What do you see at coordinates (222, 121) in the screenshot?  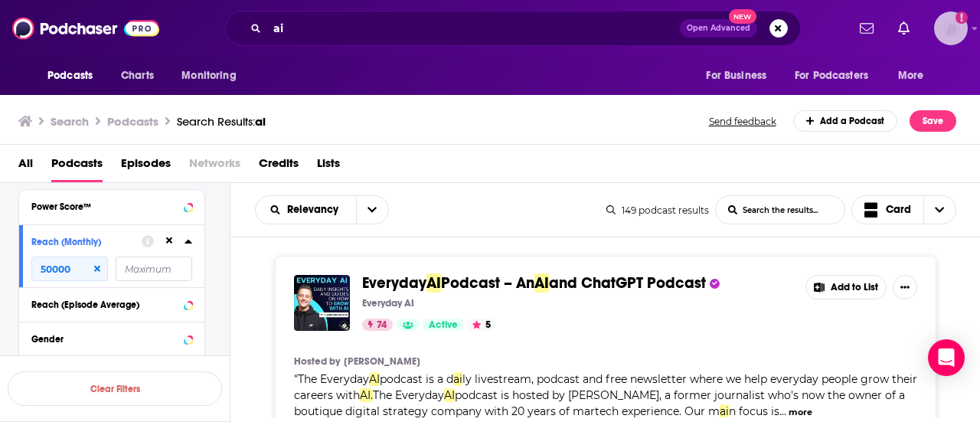 I see `a: Search Results:ai` at bounding box center [222, 121].